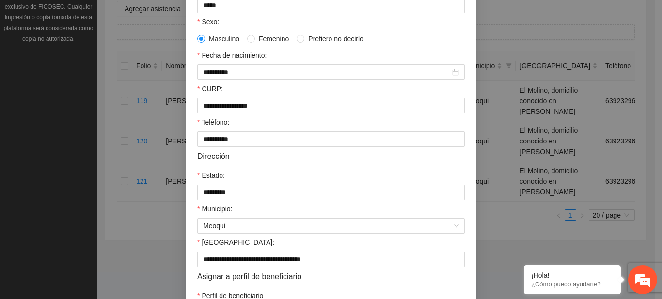  I want to click on label: Colonia:, so click(236, 242).